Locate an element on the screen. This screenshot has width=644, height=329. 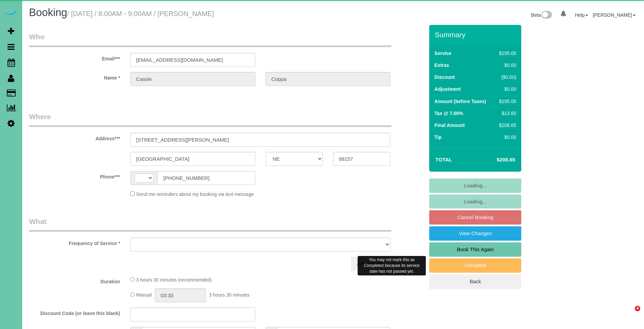
span: Booking is located at coordinates (48, 13).